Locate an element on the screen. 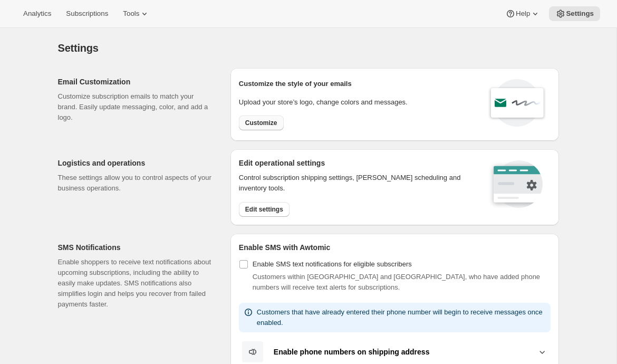 The width and height of the screenshot is (617, 364). p: Enable shoppers to receive text notifications about upcoming subscriptions, including the ability... is located at coordinates (136, 283).